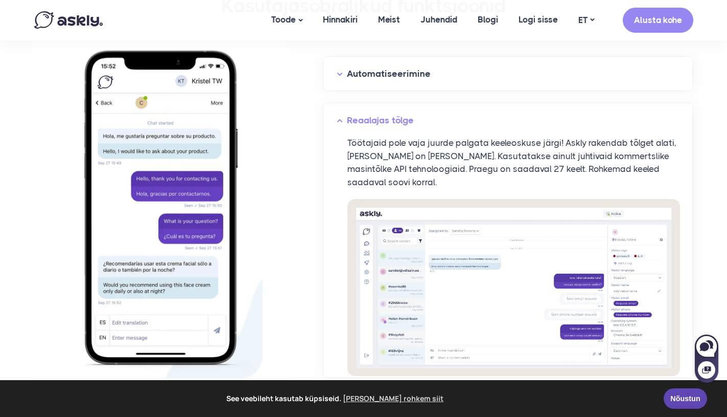 Image resolution: width=727 pixels, height=417 pixels. What do you see at coordinates (161, 209) in the screenshot?
I see `img: Chat phone` at bounding box center [161, 209].